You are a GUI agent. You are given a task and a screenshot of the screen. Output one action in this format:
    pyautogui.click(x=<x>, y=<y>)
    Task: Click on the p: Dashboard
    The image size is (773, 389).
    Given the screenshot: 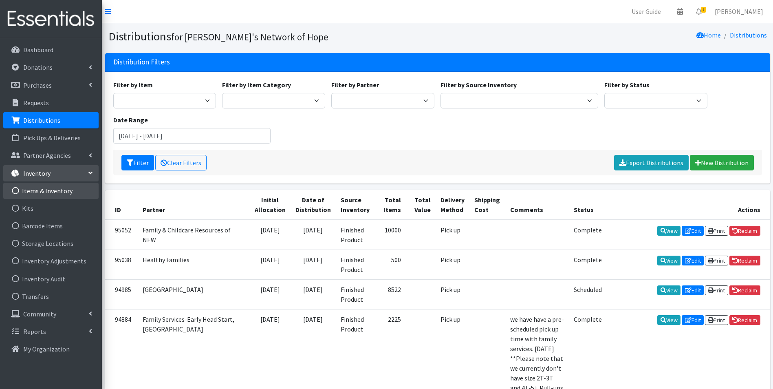 What is the action you would take?
    pyautogui.click(x=38, y=50)
    